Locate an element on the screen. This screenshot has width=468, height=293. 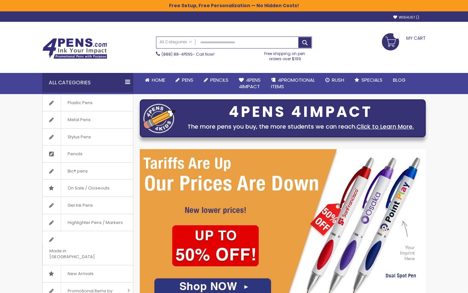
a: Wishlist is located at coordinates (407, 17).